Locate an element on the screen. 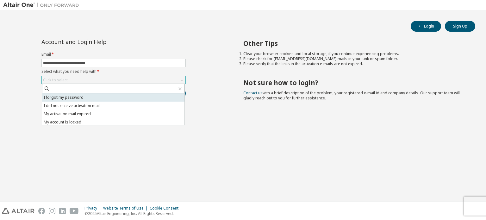  div: Account and Login Help is located at coordinates (99, 42).